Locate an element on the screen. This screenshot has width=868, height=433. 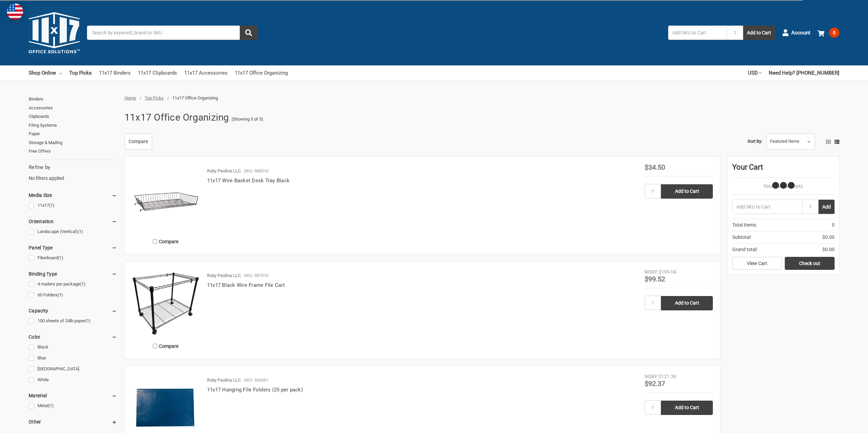
span: (Showing 5 of 5) is located at coordinates (247, 119).